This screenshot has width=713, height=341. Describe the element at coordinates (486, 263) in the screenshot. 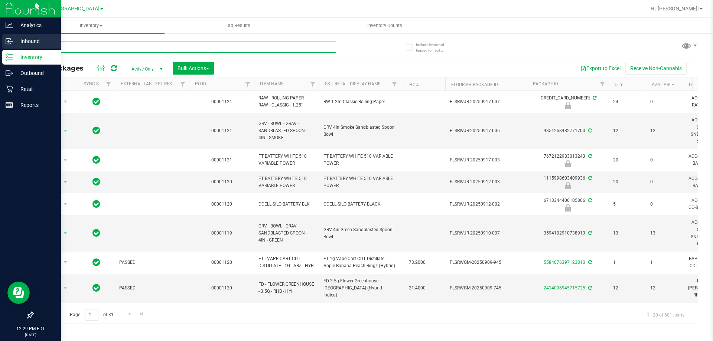

I see `span: FLSRWGM-20250909-945` at that location.